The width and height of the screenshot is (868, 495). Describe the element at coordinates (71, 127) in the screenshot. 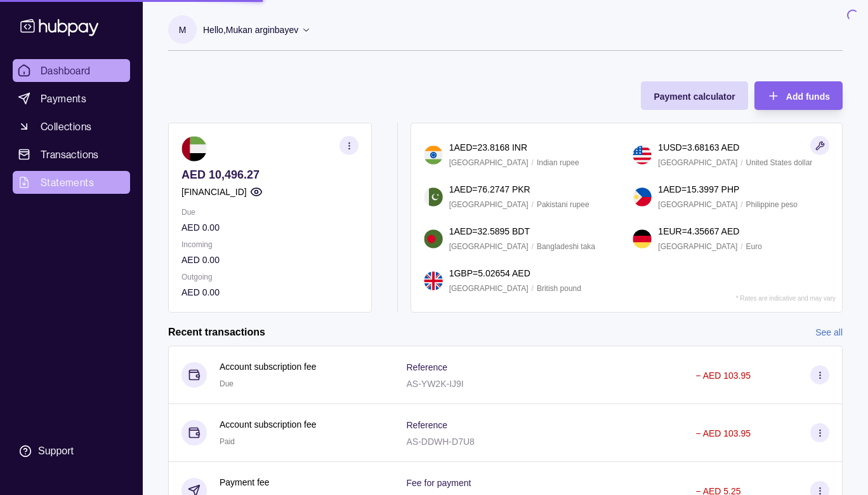

I see `a: Collections` at that location.